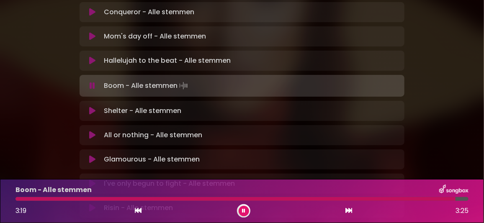  Describe the element at coordinates (462, 211) in the screenshot. I see `span: 3:25` at that location.